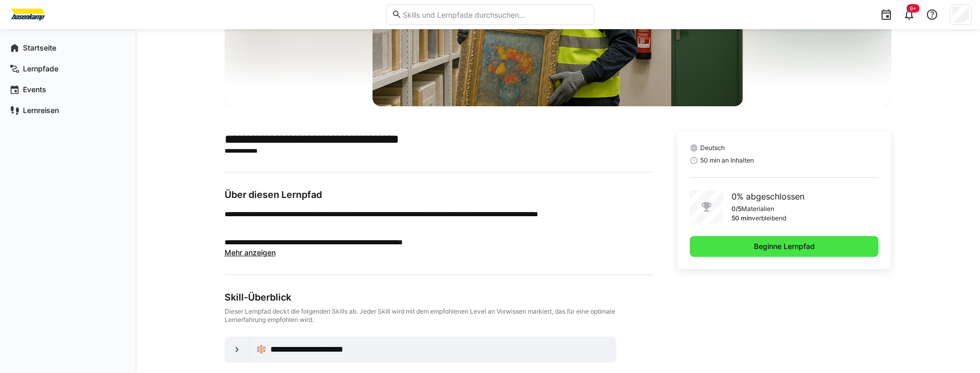 The image size is (980, 373). What do you see at coordinates (741, 218) in the screenshot?
I see `p: 50 min` at bounding box center [741, 218].